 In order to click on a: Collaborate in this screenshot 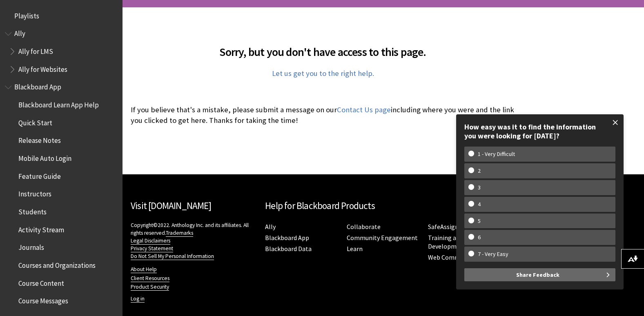, I will do `click(363, 227)`.